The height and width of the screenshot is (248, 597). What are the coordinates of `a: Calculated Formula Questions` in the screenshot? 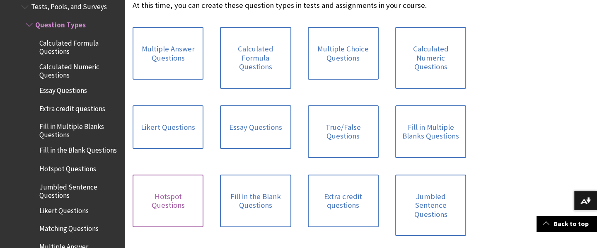 It's located at (255, 58).